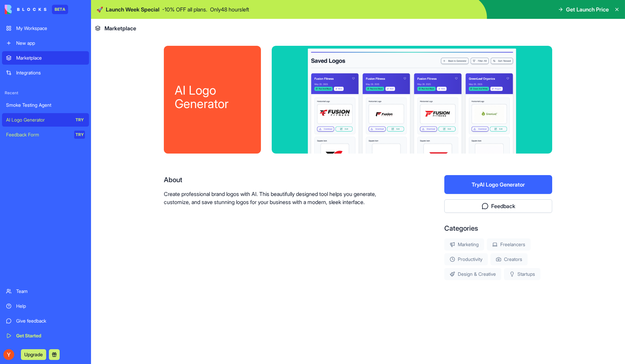 Image resolution: width=625 pixels, height=364 pixels. Describe the element at coordinates (472, 274) in the screenshot. I see `div: Design & Creative` at that location.